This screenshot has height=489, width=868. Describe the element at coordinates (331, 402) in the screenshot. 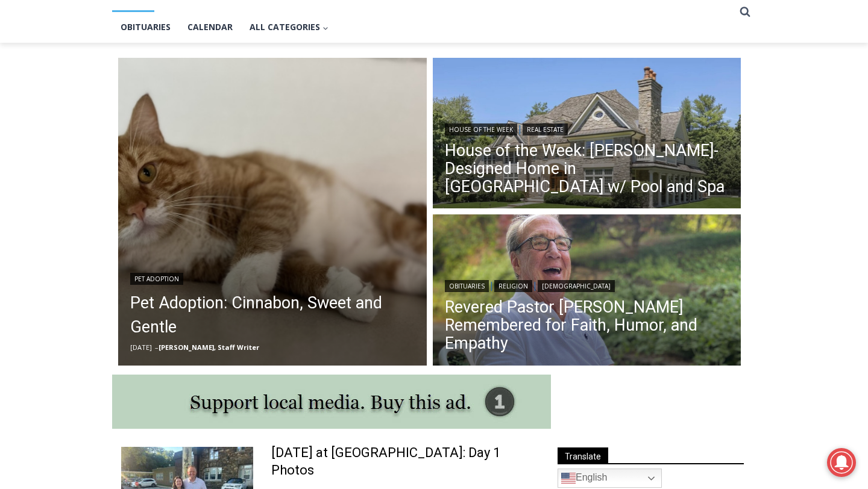

I see `a: support local media, buy this ad` at that location.